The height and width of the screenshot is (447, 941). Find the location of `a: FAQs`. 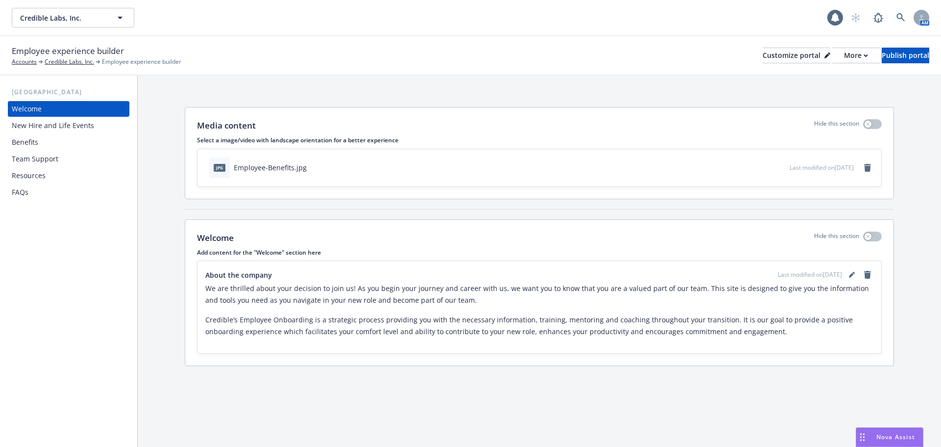

a: FAQs is located at coordinates (69, 192).